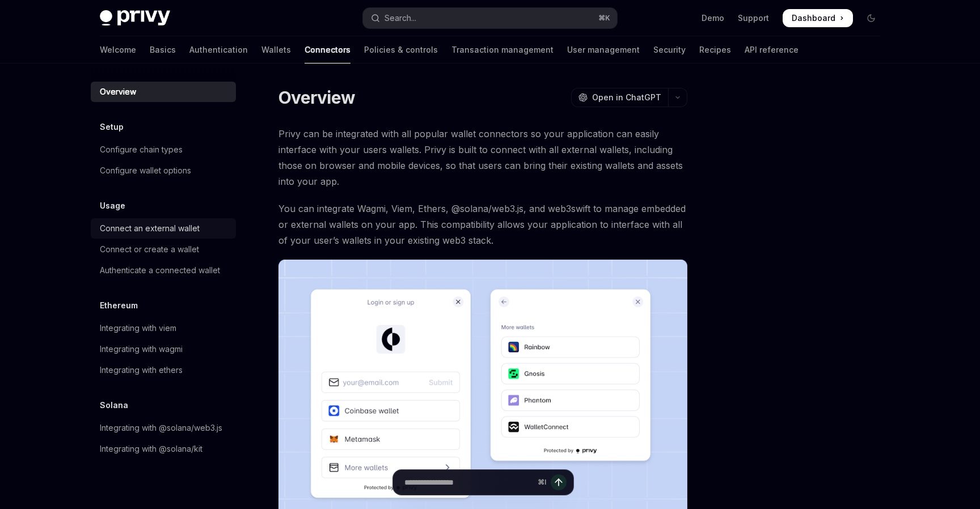 The image size is (980, 509). Describe the element at coordinates (626, 98) in the screenshot. I see `span: Open in ChatGPT` at that location.